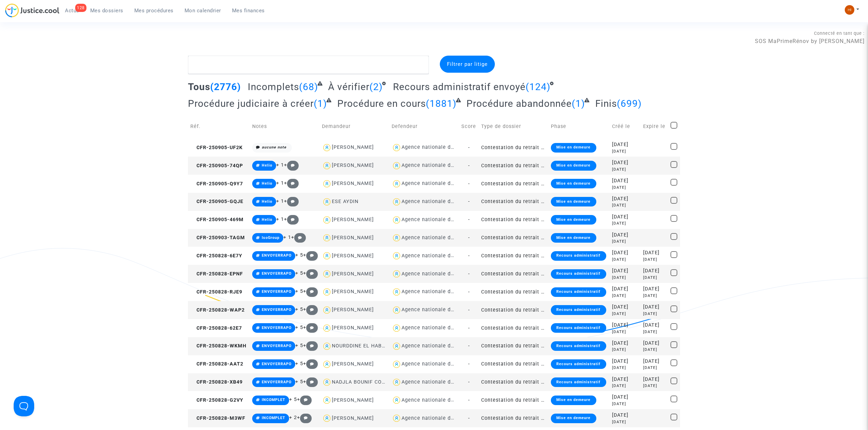 This screenshot has width=868, height=430. I want to click on span: IsoGroup, so click(271, 238).